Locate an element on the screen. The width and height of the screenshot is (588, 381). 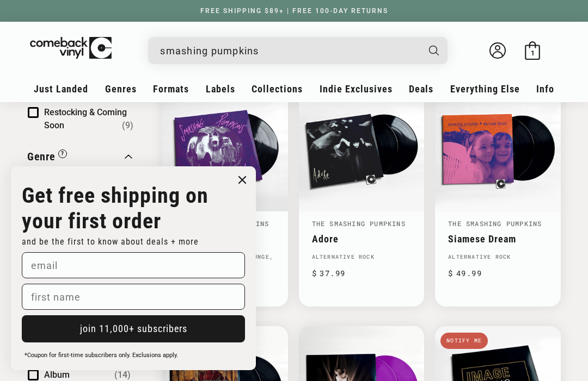
input: email is located at coordinates (134, 265).